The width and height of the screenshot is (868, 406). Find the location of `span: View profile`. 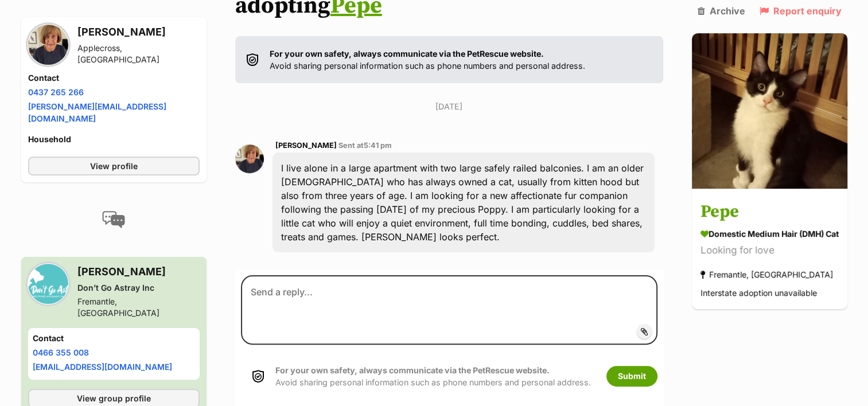

span: View profile is located at coordinates (114, 166).